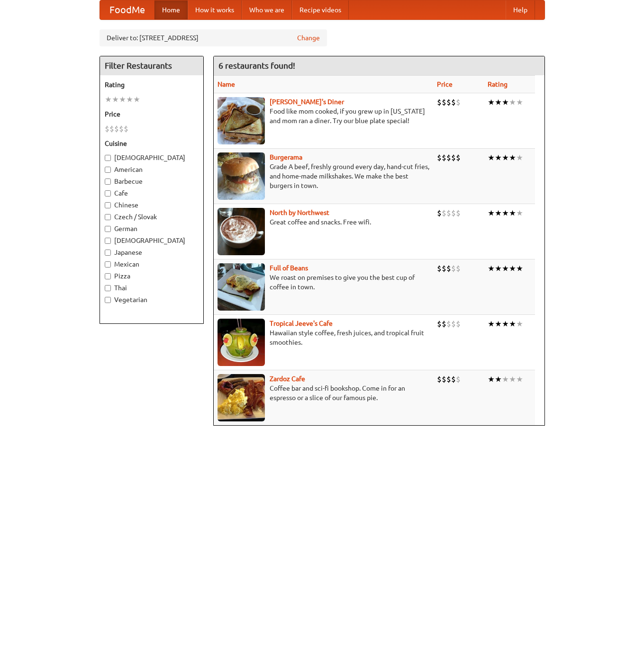  I want to click on a: Burgerama, so click(286, 157).